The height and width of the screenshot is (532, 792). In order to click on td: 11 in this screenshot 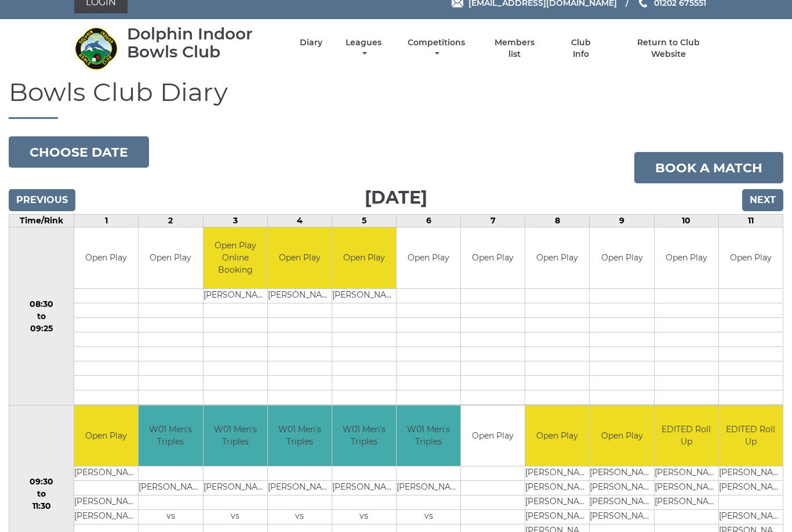, I will do `click(750, 221)`.